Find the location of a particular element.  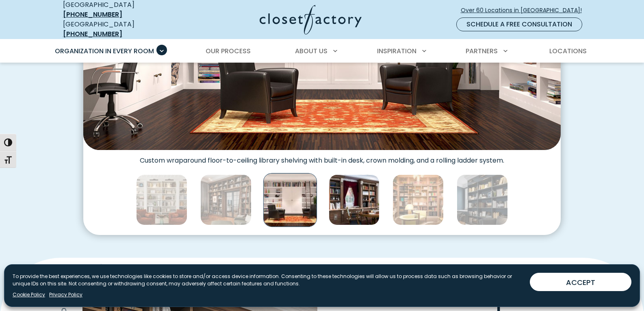

span: Partners is located at coordinates (481, 51).